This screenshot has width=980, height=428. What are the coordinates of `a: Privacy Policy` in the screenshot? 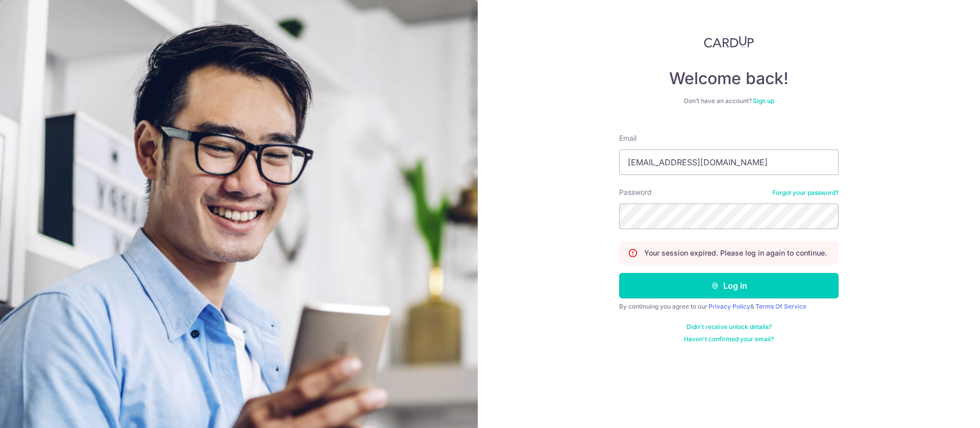 It's located at (729, 307).